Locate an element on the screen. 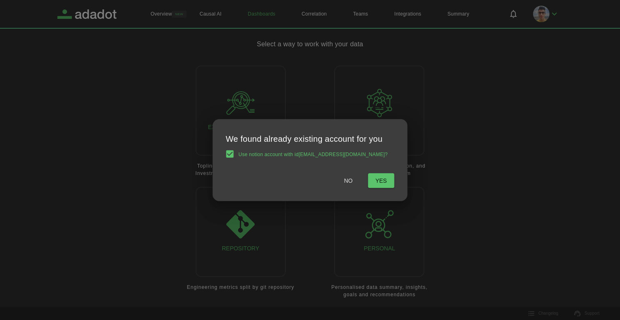 The height and width of the screenshot is (320, 620). span: Yes is located at coordinates (381, 180).